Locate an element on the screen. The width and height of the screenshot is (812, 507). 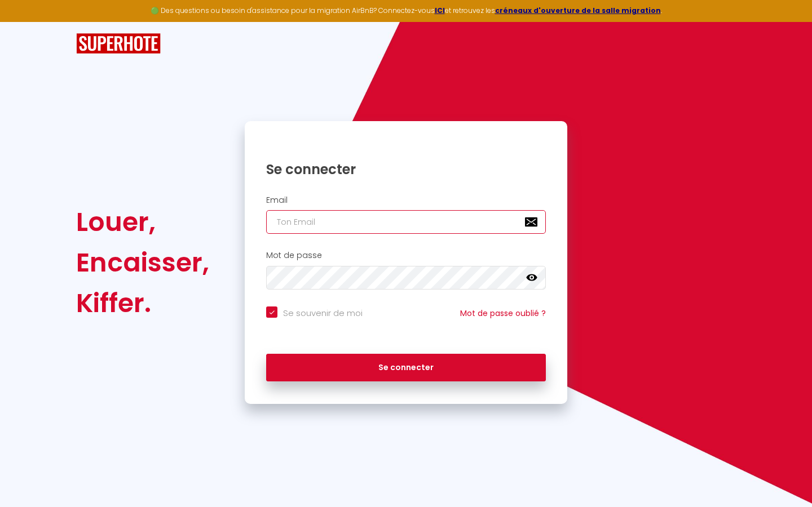
h1: Se connecter is located at coordinates (406, 169).